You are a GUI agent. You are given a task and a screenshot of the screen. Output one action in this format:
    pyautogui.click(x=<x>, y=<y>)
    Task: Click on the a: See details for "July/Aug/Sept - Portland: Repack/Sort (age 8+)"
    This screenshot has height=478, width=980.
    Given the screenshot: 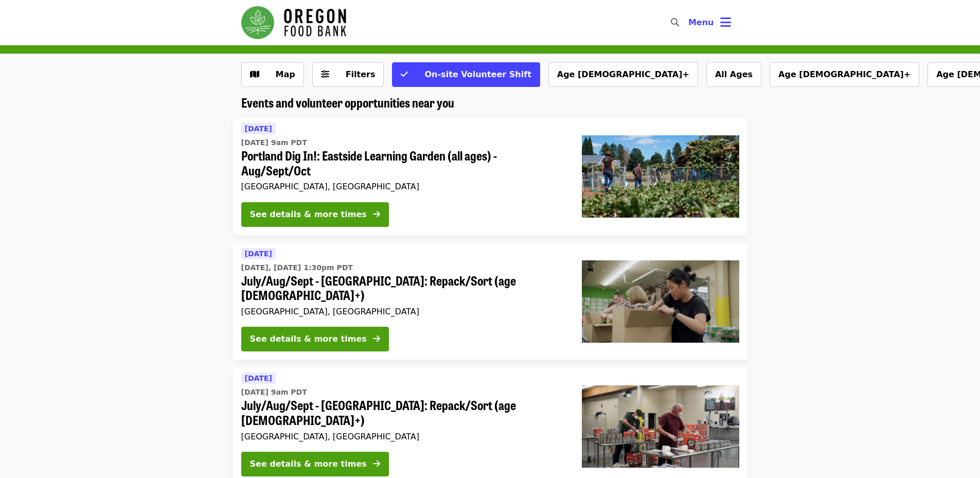 What is the action you would take?
    pyautogui.click(x=490, y=301)
    